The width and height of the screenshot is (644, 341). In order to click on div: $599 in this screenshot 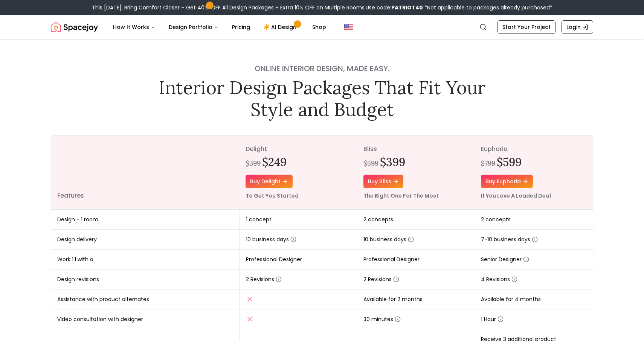, I will do `click(371, 163)`.